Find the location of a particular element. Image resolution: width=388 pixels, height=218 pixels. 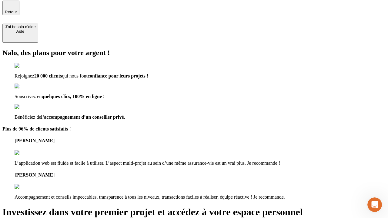

p: L’application web est fluide et facile à utiliser. L’aspect multi-projet au sein d’une même assur... is located at coordinates (200, 163).